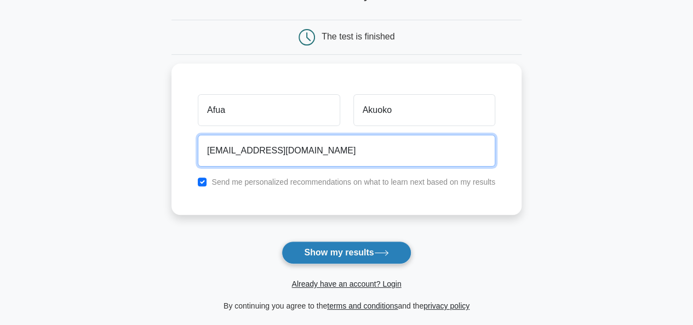 This screenshot has width=693, height=325. What do you see at coordinates (362, 306) in the screenshot?
I see `a: terms and conditions` at bounding box center [362, 306].